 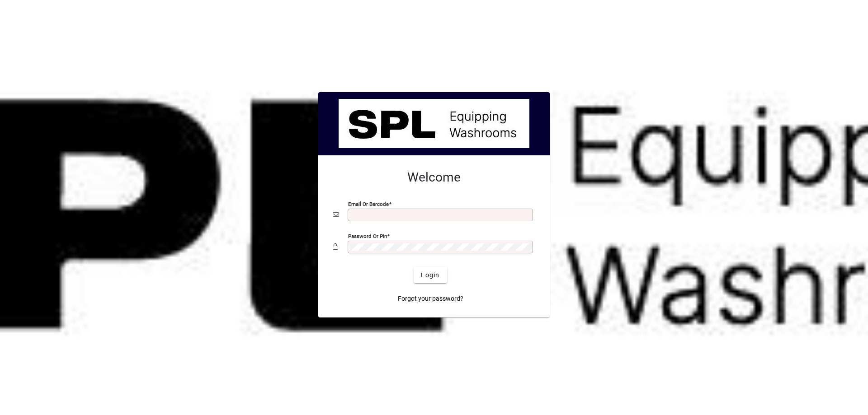 What do you see at coordinates (430, 275) in the screenshot?
I see `button: Login` at bounding box center [430, 275].